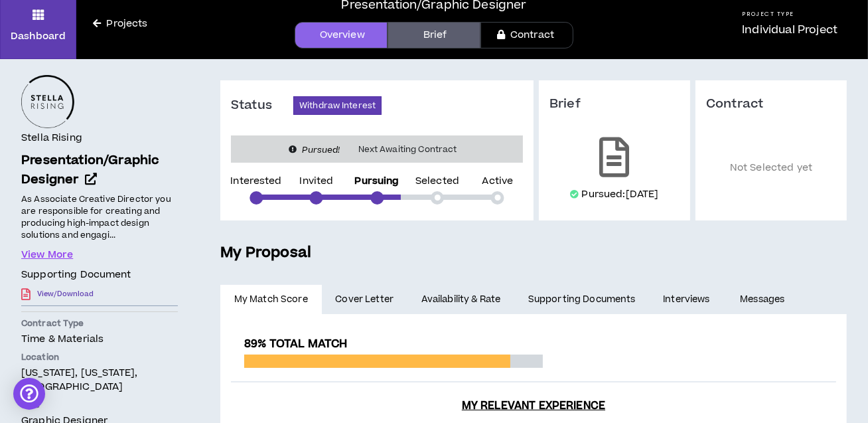 The width and height of the screenshot is (868, 423). I want to click on p: Pursuing, so click(376, 182).